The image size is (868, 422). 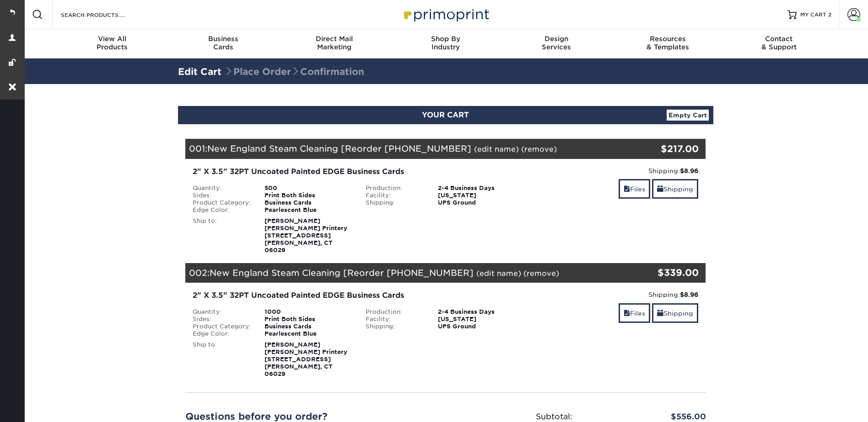 I want to click on a: Contact& Support, so click(x=779, y=44).